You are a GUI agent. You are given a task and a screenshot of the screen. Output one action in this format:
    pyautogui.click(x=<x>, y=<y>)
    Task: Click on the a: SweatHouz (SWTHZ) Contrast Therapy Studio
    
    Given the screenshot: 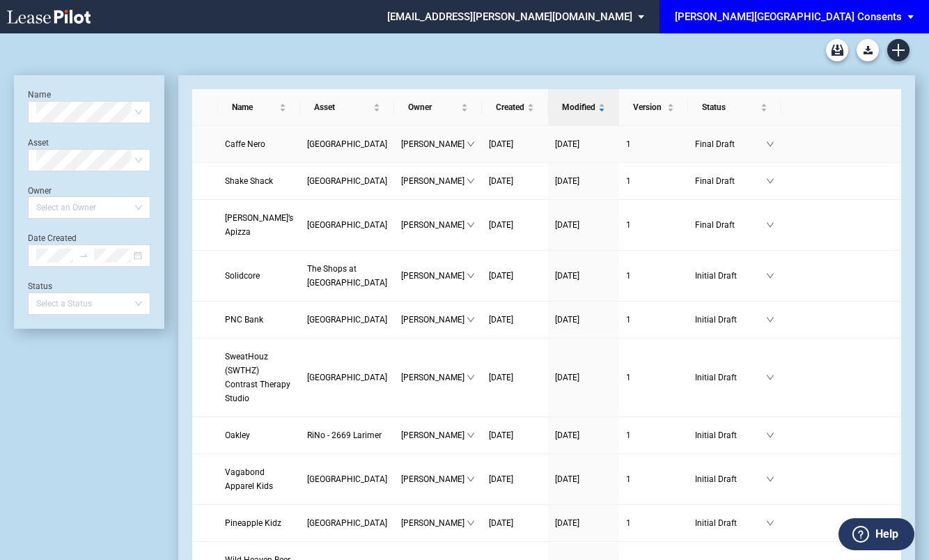 What is the action you would take?
    pyautogui.click(x=259, y=377)
    